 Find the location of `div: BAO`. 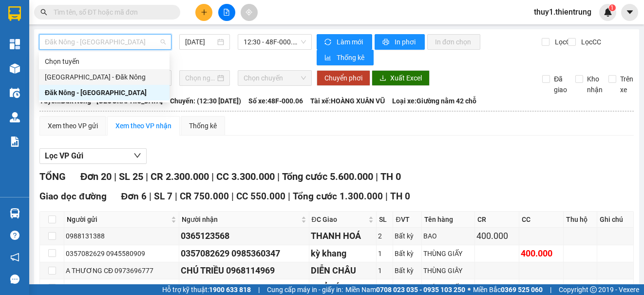

div: BAO is located at coordinates (448, 236).